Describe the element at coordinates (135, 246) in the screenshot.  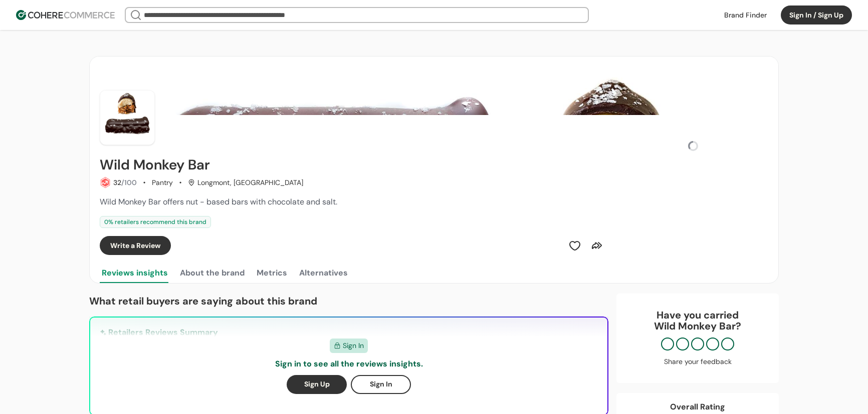
I see `button: Write a Review` at that location.